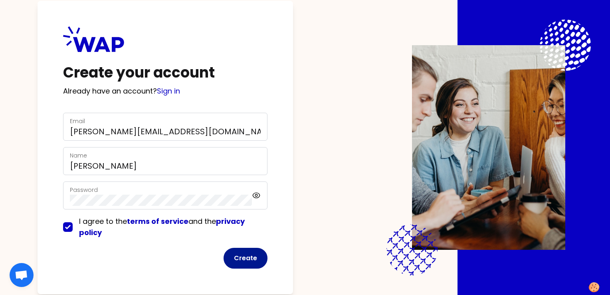 This screenshot has width=610, height=295. What do you see at coordinates (162, 226) in the screenshot?
I see `span: I agree to the and the` at bounding box center [162, 226].